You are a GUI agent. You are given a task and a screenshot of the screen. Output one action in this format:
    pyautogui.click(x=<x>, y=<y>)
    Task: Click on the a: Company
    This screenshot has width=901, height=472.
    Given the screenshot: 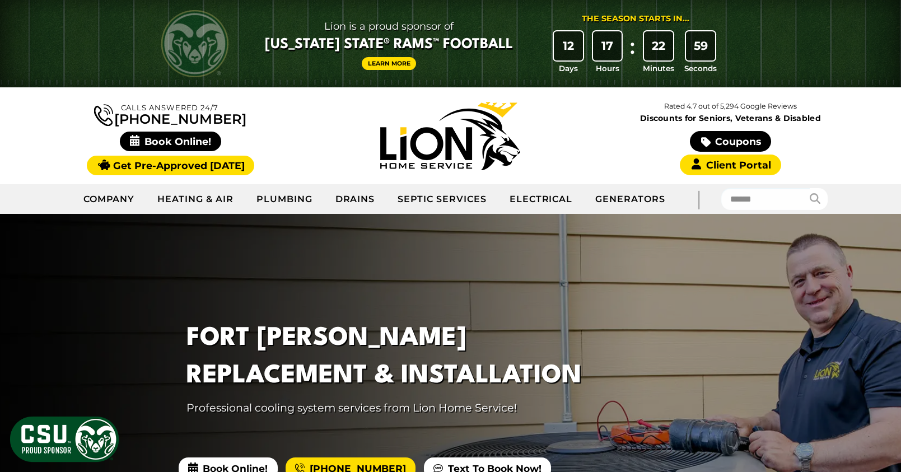 What is the action you would take?
    pyautogui.click(x=109, y=199)
    